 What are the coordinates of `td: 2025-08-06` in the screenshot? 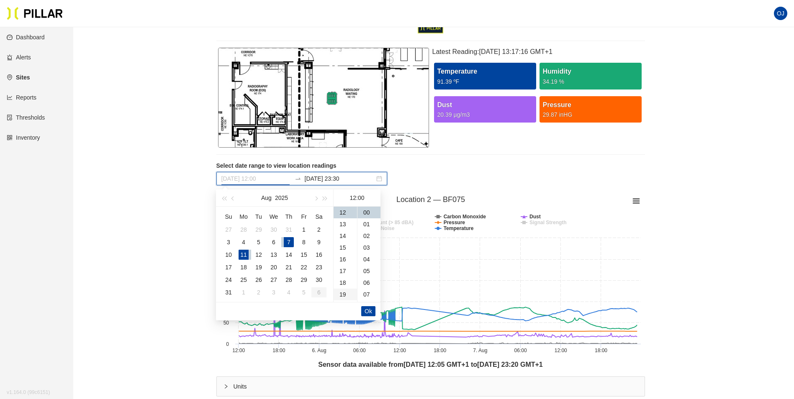 It's located at (274, 242).